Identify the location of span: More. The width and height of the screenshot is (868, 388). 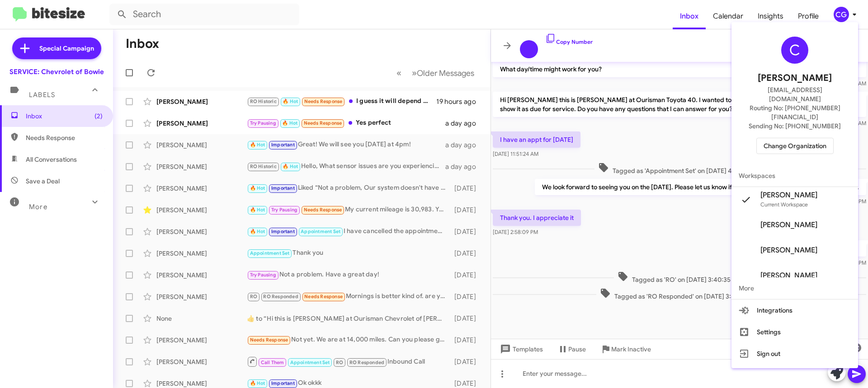
(795, 288).